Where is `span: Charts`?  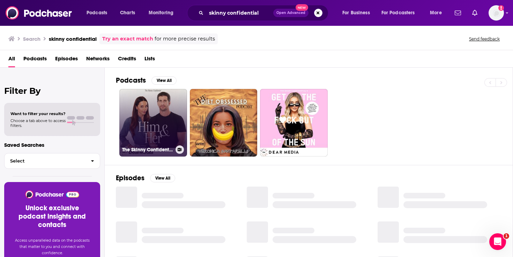 span: Charts is located at coordinates (127, 13).